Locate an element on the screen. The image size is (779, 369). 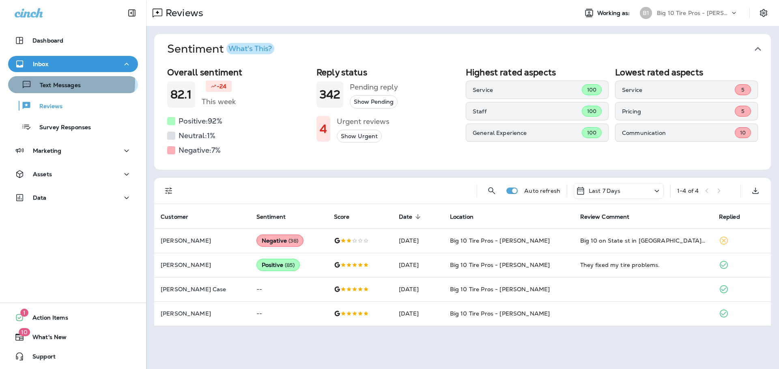
span: 1 is located at coordinates (24, 313).